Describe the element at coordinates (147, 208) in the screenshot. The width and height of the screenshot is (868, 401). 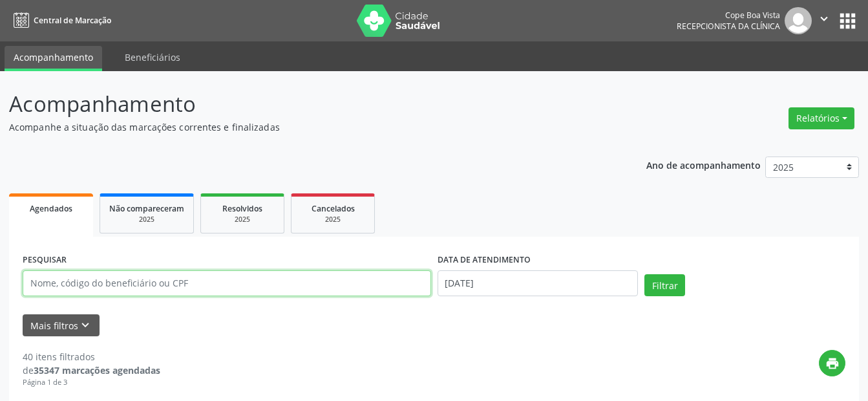
I see `span: Não compareceram` at that location.